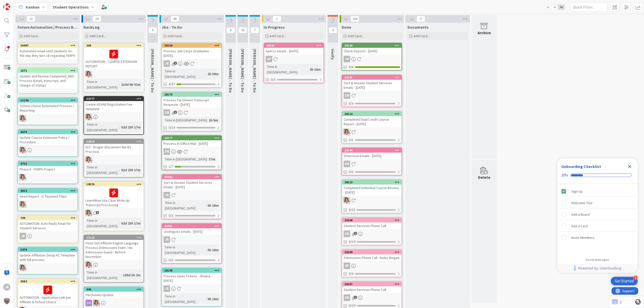 This screenshot has width=644, height=308. I want to click on div: 105d 3h 2m, so click(132, 275).